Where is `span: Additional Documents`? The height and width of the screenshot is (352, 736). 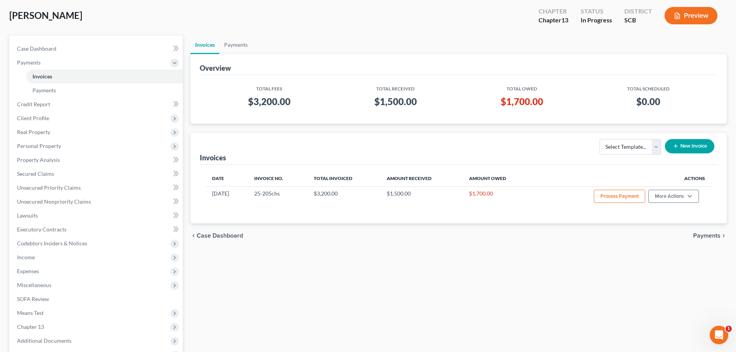 span: Additional Documents is located at coordinates (44, 340).